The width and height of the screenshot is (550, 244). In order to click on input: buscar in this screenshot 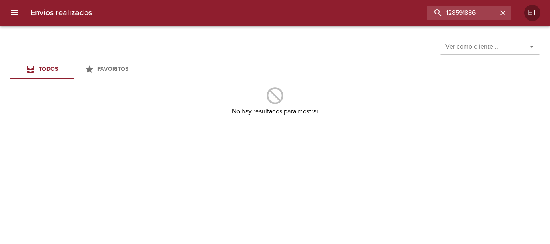, I will do `click(462, 13)`.